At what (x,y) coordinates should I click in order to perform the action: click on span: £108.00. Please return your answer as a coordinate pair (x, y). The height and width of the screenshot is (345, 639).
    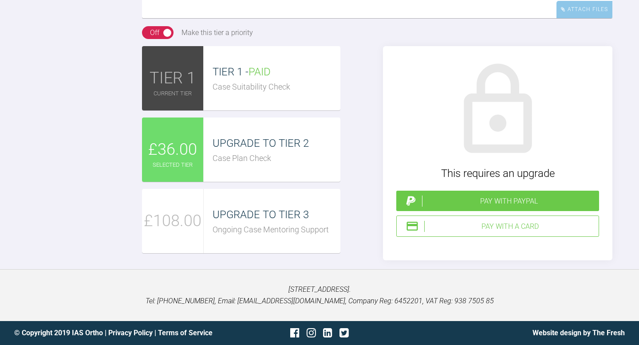
    Looking at the image, I should click on (173, 221).